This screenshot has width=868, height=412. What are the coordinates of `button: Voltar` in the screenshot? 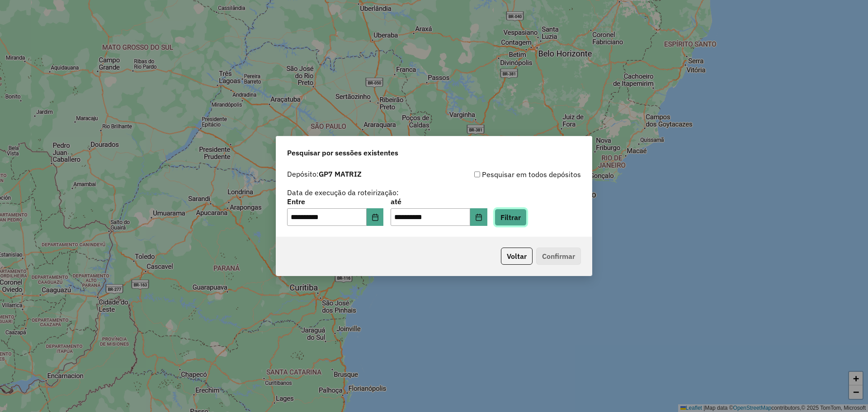 It's located at (517, 256).